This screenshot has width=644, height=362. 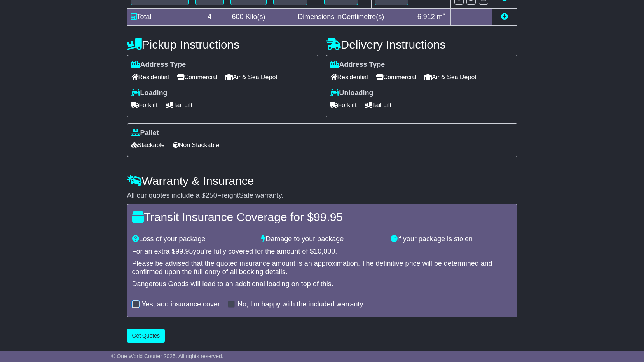 What do you see at coordinates (322, 268) in the screenshot?
I see `div: Please be advised that the quoted insurance amount is an approximation. The definitive price will...` at bounding box center [322, 268].